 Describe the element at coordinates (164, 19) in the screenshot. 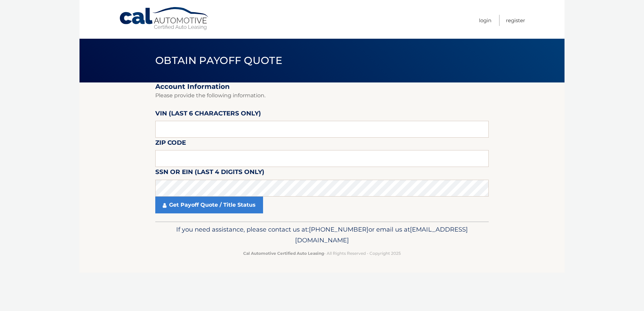

I see `a: Cal Automotive` at that location.